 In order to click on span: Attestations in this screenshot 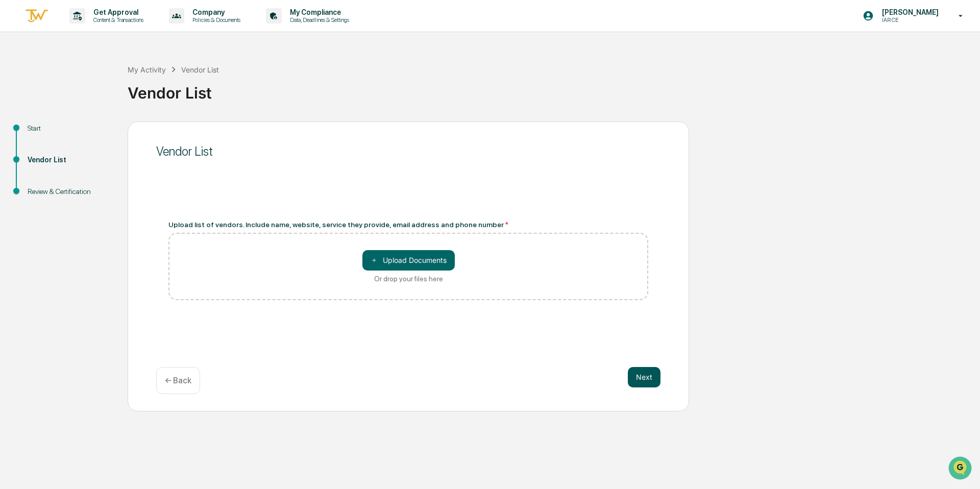, I will do `click(105, 134)`.